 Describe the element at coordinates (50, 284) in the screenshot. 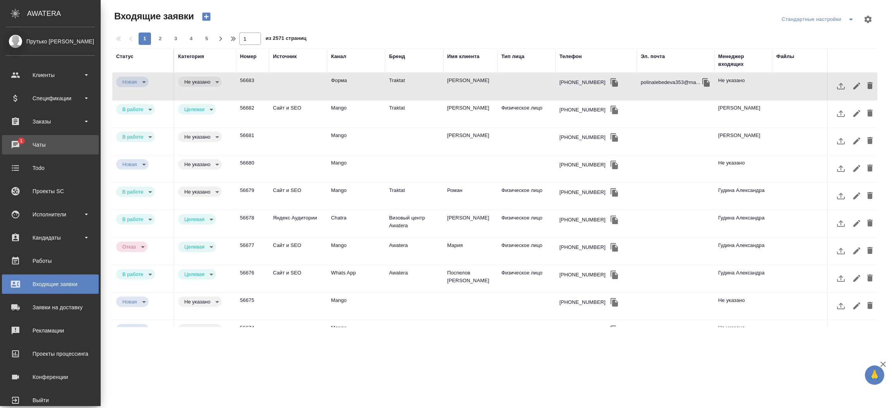

I see `a: Входящие заявки` at that location.